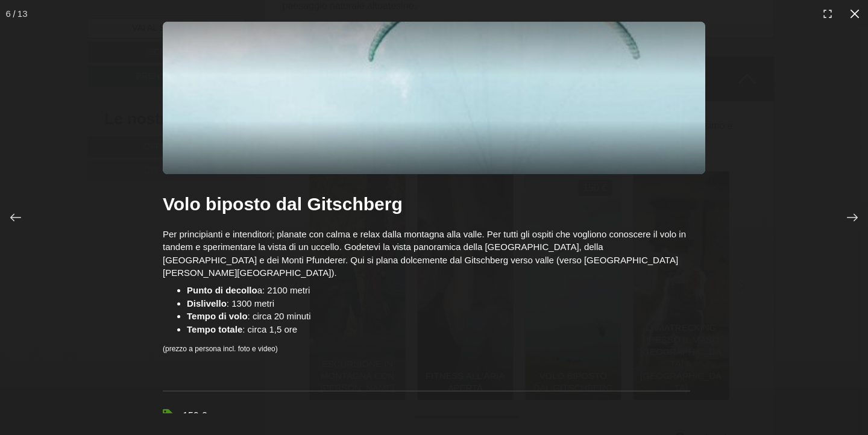  I want to click on strong: Tempo di volo, so click(217, 316).